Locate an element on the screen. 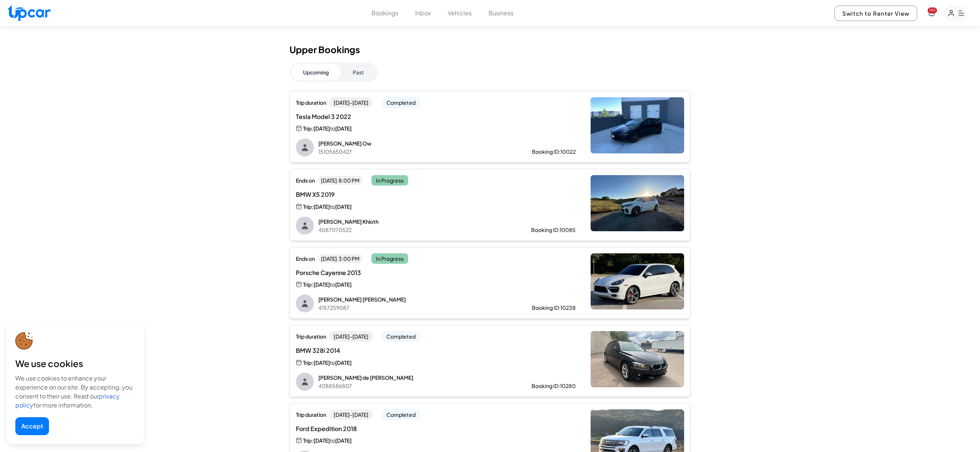  button: Bookings is located at coordinates (385, 13).